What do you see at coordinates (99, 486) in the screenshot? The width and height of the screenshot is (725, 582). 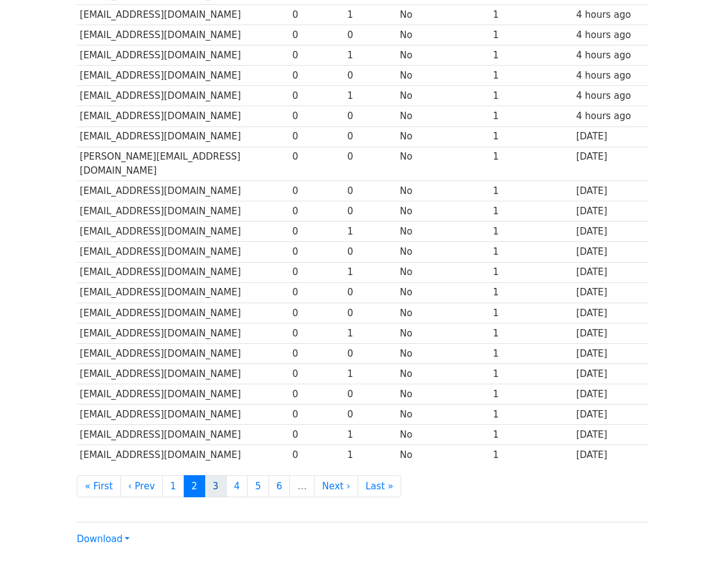 I see `a: « First` at bounding box center [99, 486].